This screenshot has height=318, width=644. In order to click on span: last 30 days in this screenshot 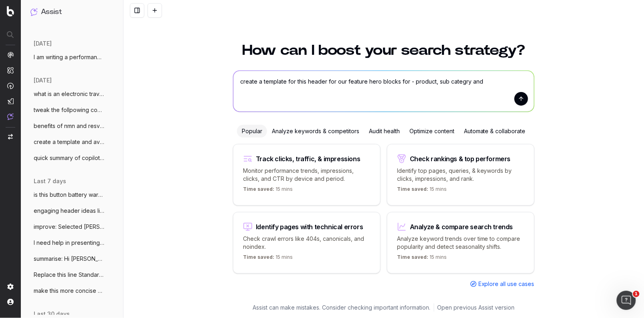, I will do `click(52, 314)`.